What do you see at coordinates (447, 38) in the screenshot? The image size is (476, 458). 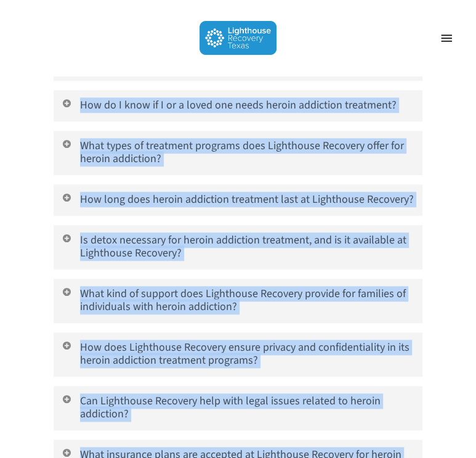 I see `a: Navigation Menu` at bounding box center [447, 38].